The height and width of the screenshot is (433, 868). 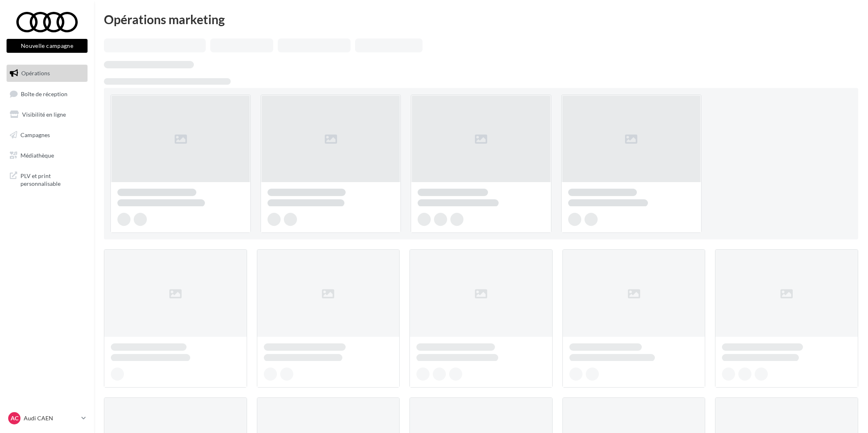 I want to click on span: PLV et print personnalisable, so click(x=52, y=179).